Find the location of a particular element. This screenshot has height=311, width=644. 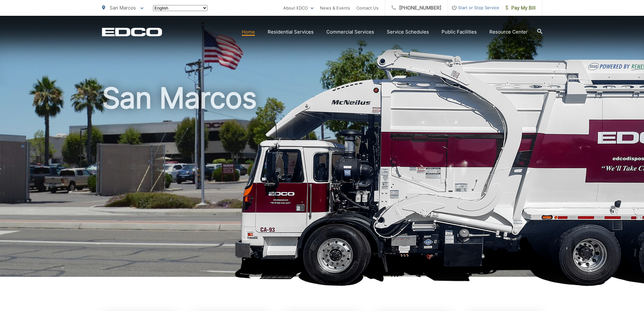

h1: San Marcos is located at coordinates (322, 182).